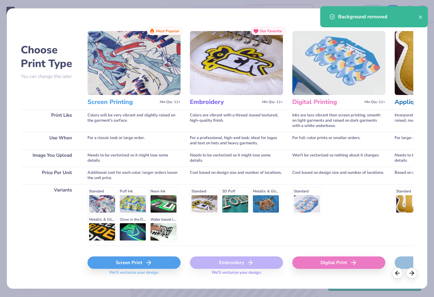  Describe the element at coordinates (49, 140) in the screenshot. I see `div: Use When` at that location.